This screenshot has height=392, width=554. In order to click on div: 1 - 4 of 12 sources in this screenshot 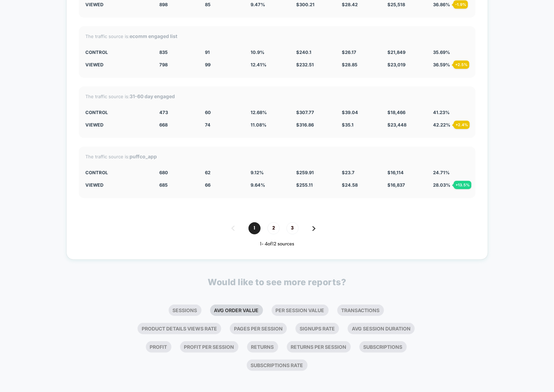, I will do `click(277, 244)`.